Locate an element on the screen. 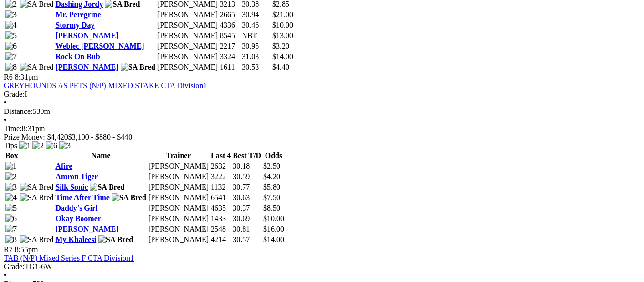  td: 2665 is located at coordinates (229, 15).